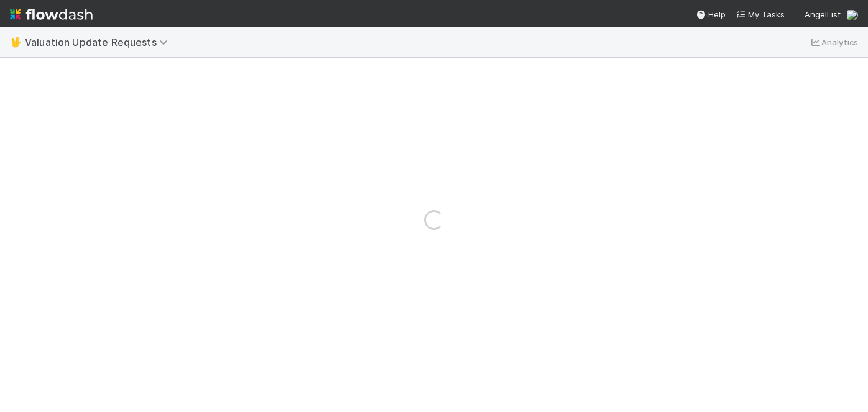 This screenshot has width=868, height=412. I want to click on span: AngelList, so click(823, 14).